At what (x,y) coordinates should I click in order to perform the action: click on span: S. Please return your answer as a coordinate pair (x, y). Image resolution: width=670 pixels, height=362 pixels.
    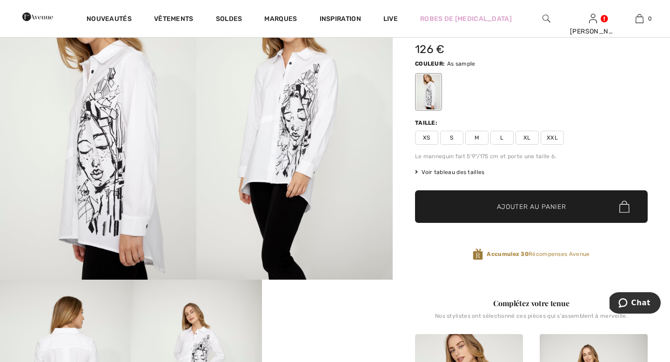
    Looking at the image, I should click on (452, 138).